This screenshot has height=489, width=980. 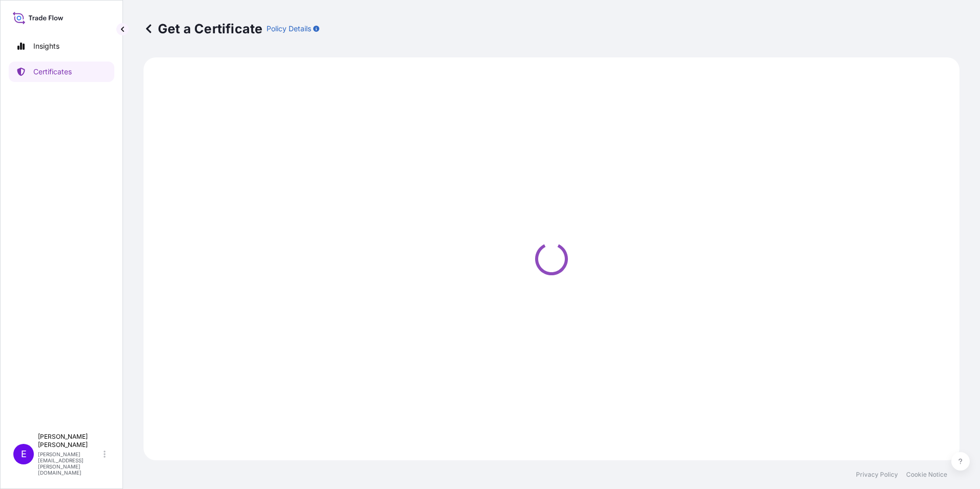 I want to click on p: Cookie Notice, so click(x=927, y=475).